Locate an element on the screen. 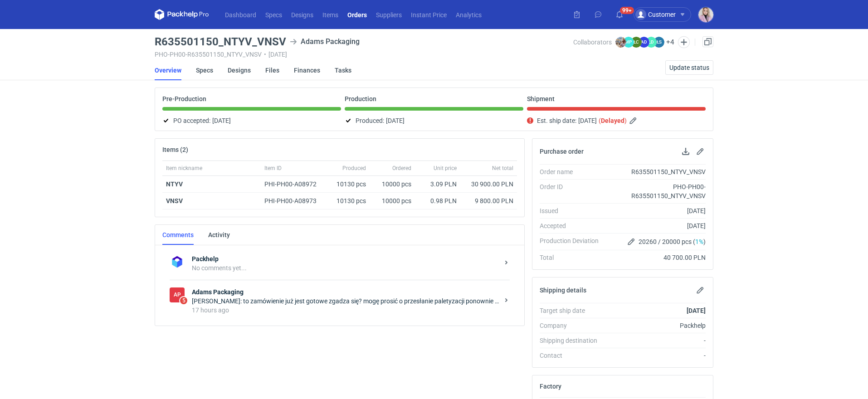 The image size is (868, 399). figcaption: ŁC is located at coordinates (636, 42).